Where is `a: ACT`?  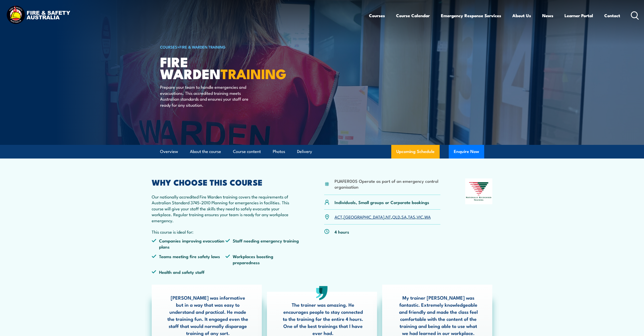 a: ACT is located at coordinates (338, 216).